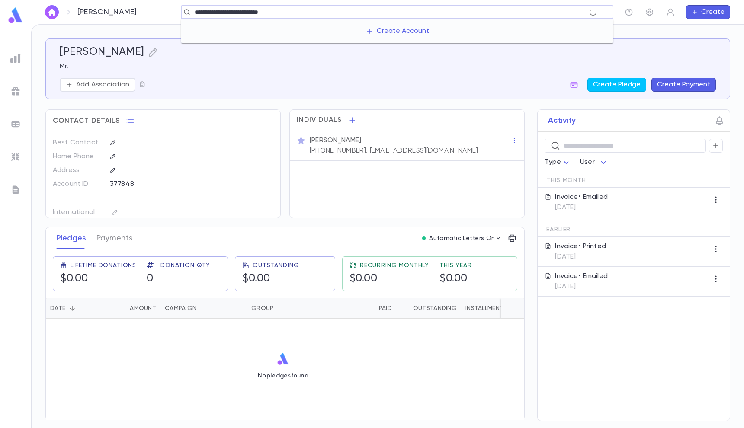  I want to click on div: User, so click(595, 162).